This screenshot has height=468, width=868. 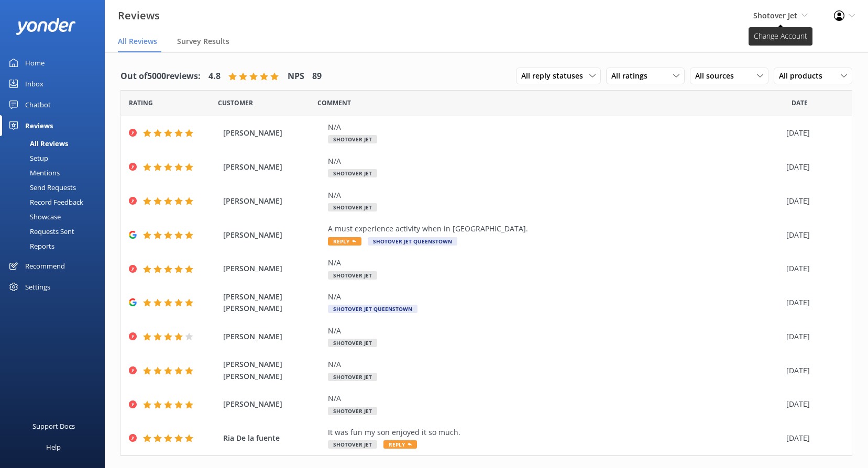 What do you see at coordinates (55, 231) in the screenshot?
I see `a: Requests Sent` at bounding box center [55, 231].